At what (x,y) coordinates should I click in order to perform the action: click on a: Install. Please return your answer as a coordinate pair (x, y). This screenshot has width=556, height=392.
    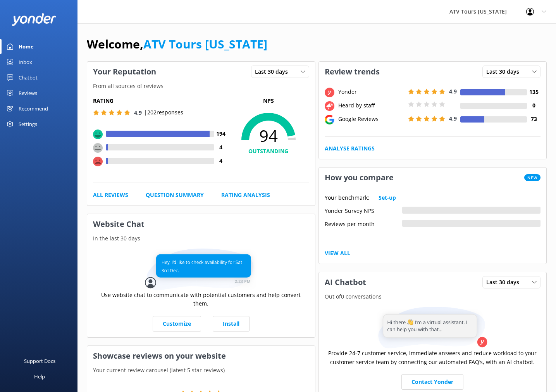
    Looking at the image, I should click on (231, 324).